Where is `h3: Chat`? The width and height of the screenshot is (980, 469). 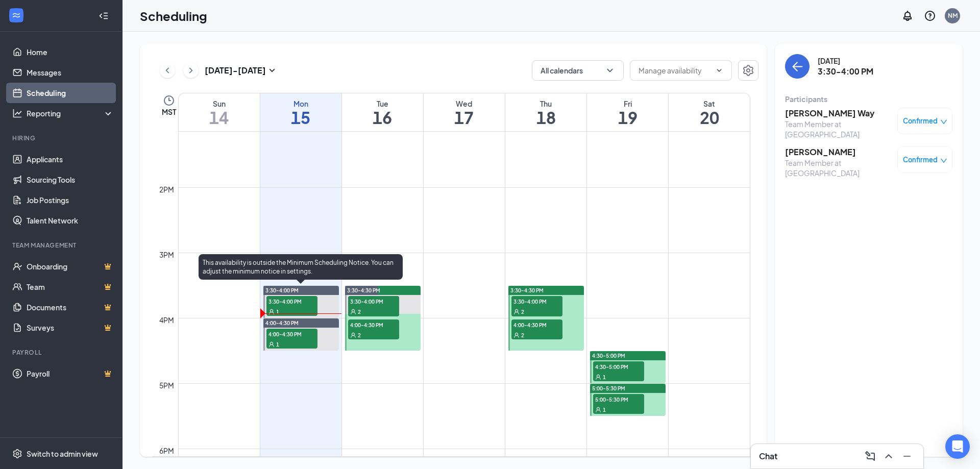 h3: Chat is located at coordinates (768, 456).